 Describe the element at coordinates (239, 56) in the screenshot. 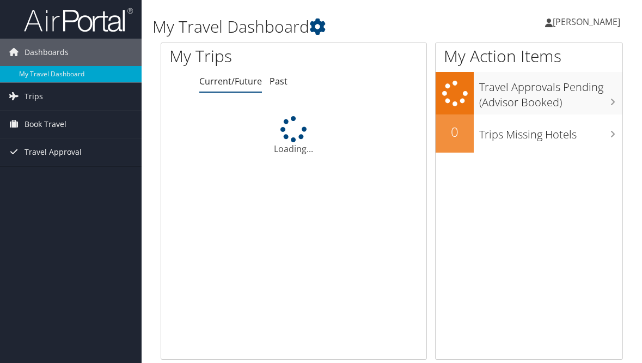

I see `h1: My Trips` at that location.